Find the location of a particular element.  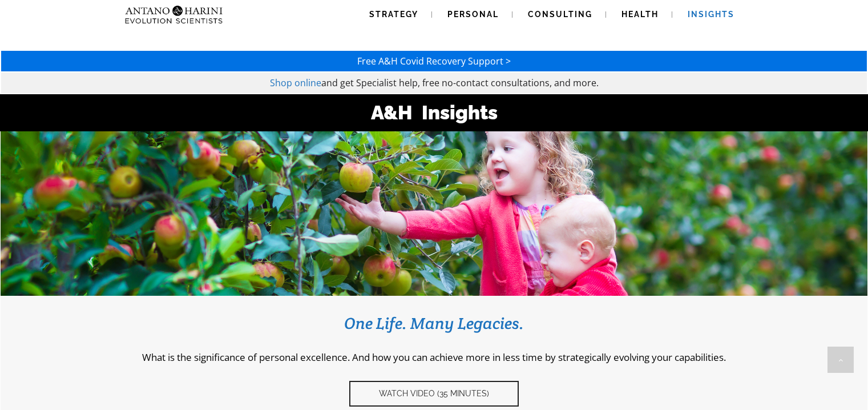

span: Insights is located at coordinates (711, 14).